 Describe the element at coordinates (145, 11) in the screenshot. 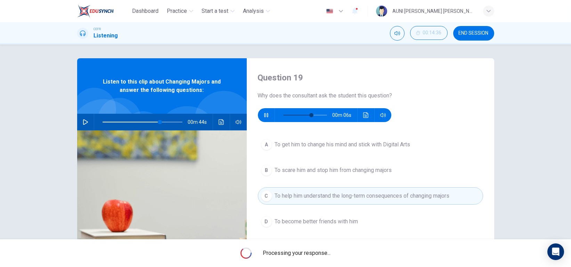

I see `button: Dashboard` at that location.